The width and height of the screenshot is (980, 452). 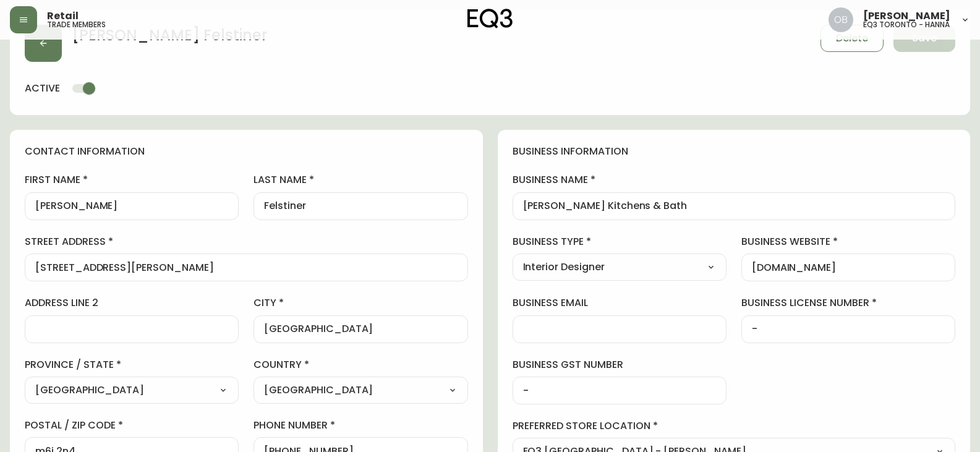 I want to click on label: business email, so click(x=619, y=302).